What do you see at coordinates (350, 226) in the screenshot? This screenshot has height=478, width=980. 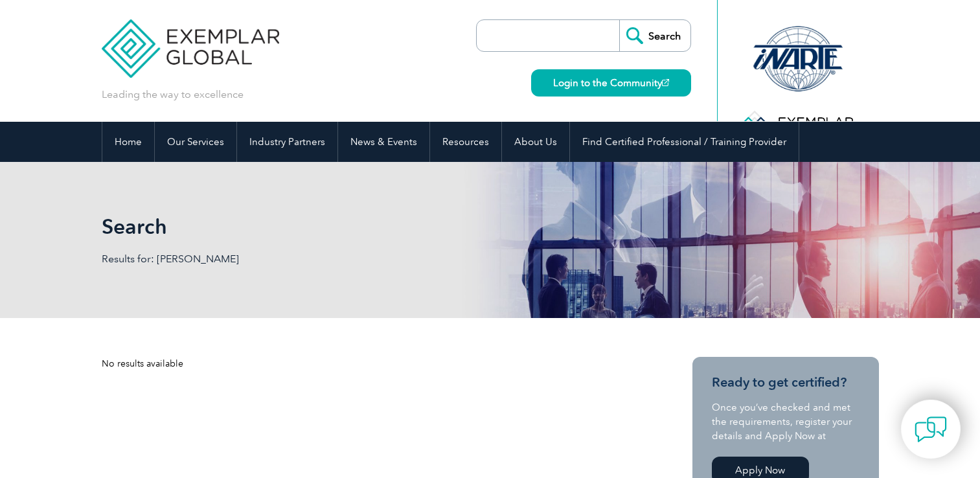 I see `h1: Search` at bounding box center [350, 226].